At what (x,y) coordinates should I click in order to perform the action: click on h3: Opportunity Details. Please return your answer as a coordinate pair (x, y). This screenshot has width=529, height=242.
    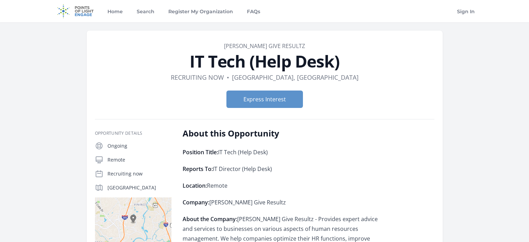
    Looking at the image, I should click on (133, 133).